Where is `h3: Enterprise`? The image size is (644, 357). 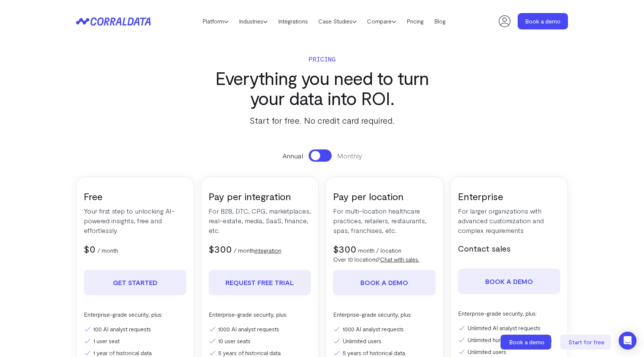 h3: Enterprise is located at coordinates (509, 196).